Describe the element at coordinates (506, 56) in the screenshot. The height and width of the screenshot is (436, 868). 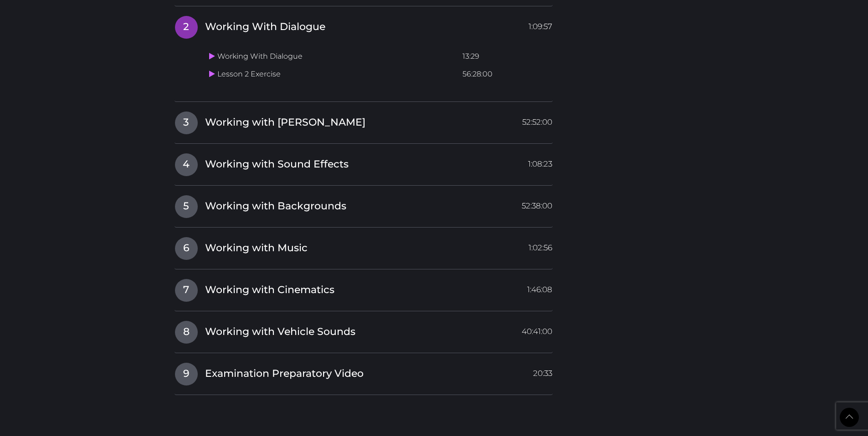
I see `td: 13:29` at that location.